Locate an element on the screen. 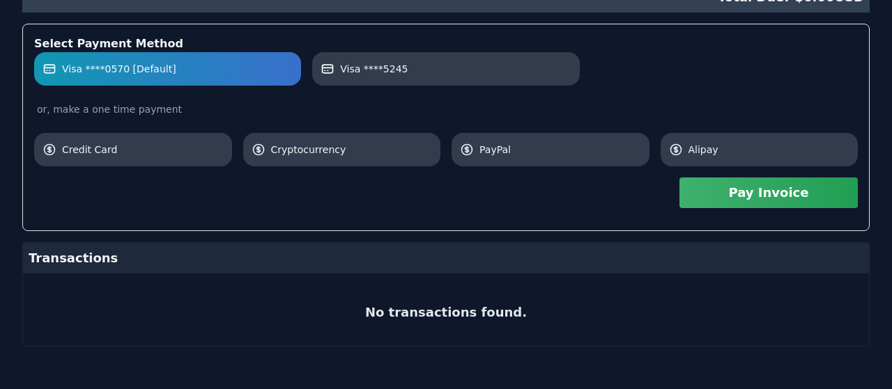 This screenshot has height=389, width=892. button: Pay Invoice is located at coordinates (768, 193).